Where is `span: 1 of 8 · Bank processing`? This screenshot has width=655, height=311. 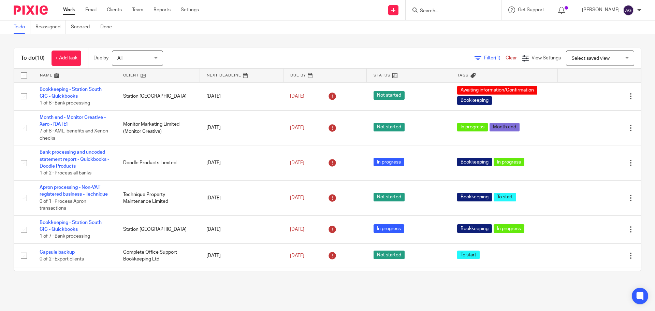
span: 1 of 8 · Bank processing is located at coordinates (65, 103).